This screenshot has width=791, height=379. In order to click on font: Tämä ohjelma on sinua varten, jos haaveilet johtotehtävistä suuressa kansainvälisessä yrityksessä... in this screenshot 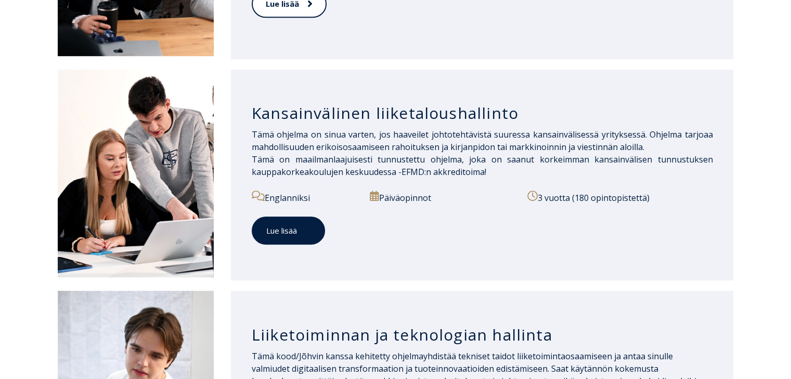, I will do `click(482, 141)`.